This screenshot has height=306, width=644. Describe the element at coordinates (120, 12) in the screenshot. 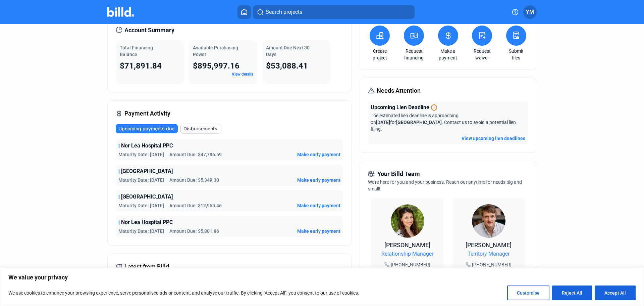

I see `img: Billd Company Logo` at that location.